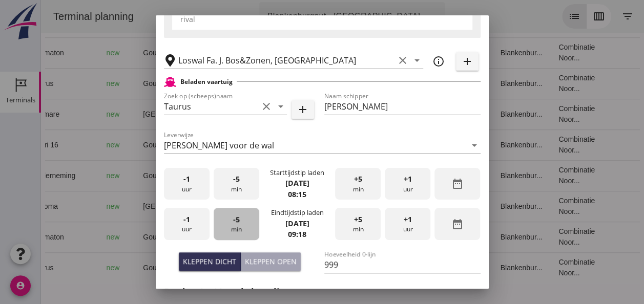  Describe the element at coordinates (206, 82) in the screenshot. I see `h2: Beladen vaartuig` at that location.